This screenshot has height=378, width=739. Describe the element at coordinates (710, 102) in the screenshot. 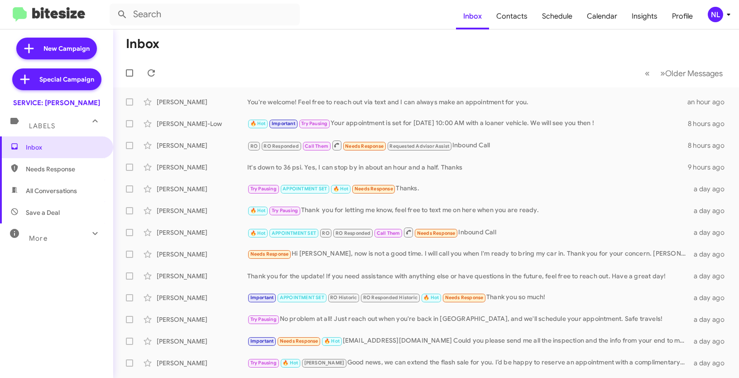

I see `div: an hour ago` at that location.